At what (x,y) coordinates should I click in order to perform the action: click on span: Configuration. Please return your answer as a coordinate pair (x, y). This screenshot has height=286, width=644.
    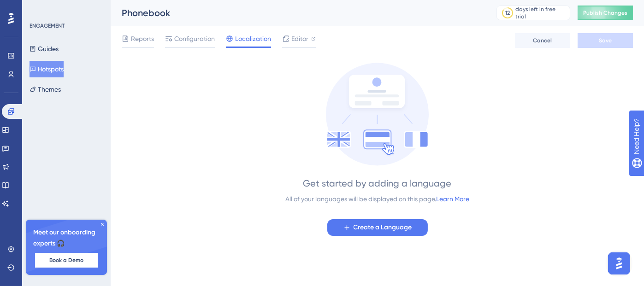
    Looking at the image, I should click on (194, 39).